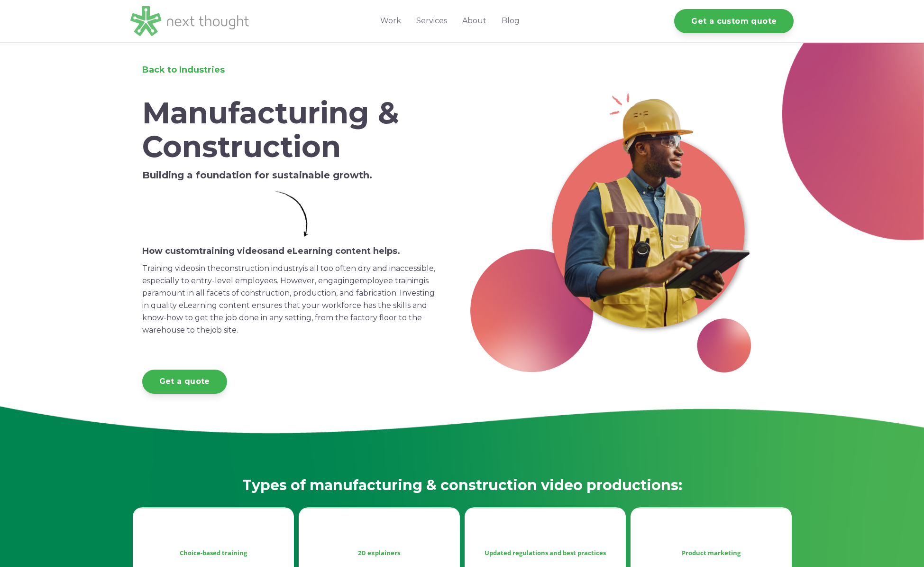 The width and height of the screenshot is (924, 567). I want to click on h1: Manufacturing & Construction, so click(292, 130).